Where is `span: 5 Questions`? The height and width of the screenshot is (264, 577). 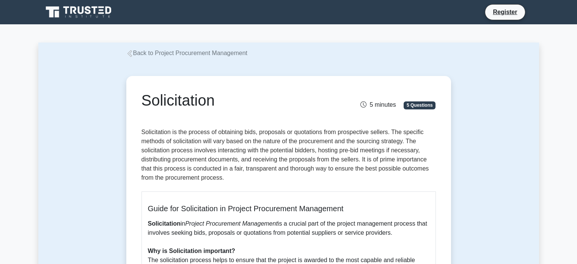 span: 5 Questions is located at coordinates (420, 105).